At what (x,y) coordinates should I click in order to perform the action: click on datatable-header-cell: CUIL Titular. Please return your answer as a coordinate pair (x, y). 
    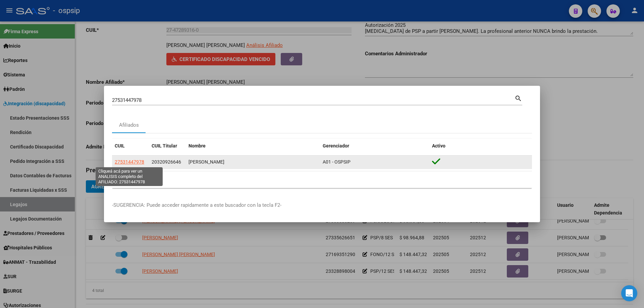
    Looking at the image, I should click on (167, 146).